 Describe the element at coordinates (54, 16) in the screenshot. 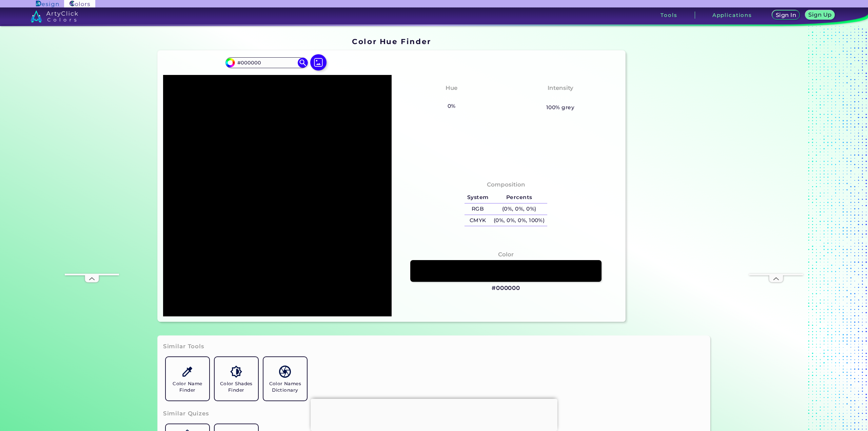

I see `img: logo_artyclick_colors_white.svg` at that location.